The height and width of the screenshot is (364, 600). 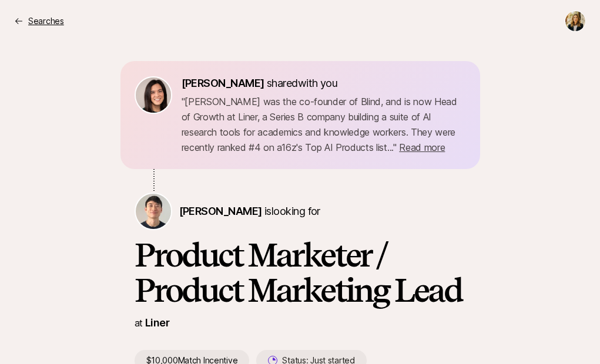 I want to click on p: is looking for, so click(x=250, y=212).